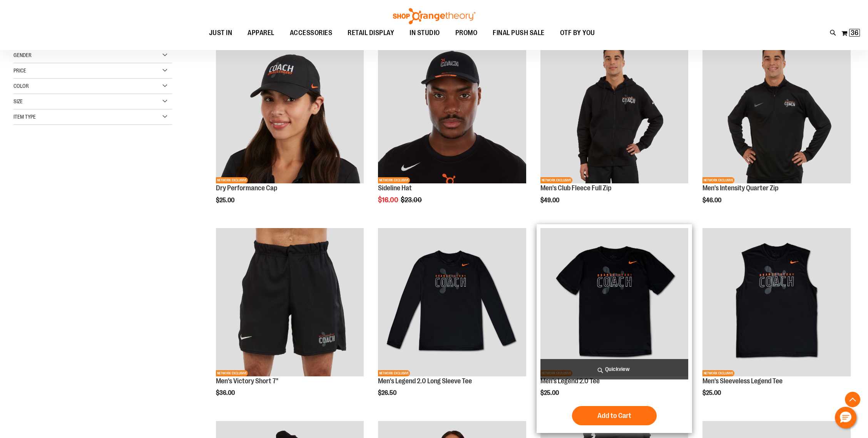 This screenshot has width=868, height=438. Describe the element at coordinates (777, 302) in the screenshot. I see `img: OTF Mens Coach FA23 Legend Sleeveless Tee - Black primary image` at that location.